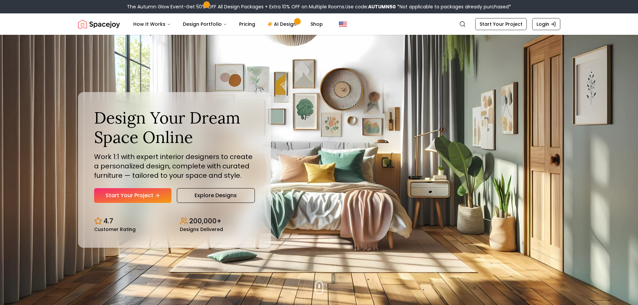  What do you see at coordinates (317, 24) in the screenshot?
I see `a: Shop` at bounding box center [317, 24].